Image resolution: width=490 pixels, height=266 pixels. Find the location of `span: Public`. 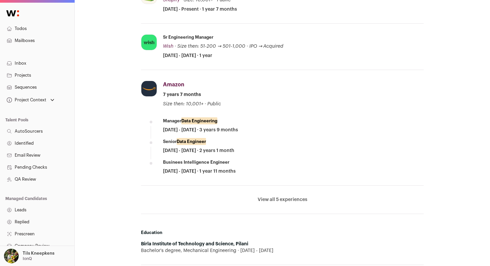

span: Public is located at coordinates (214, 104).